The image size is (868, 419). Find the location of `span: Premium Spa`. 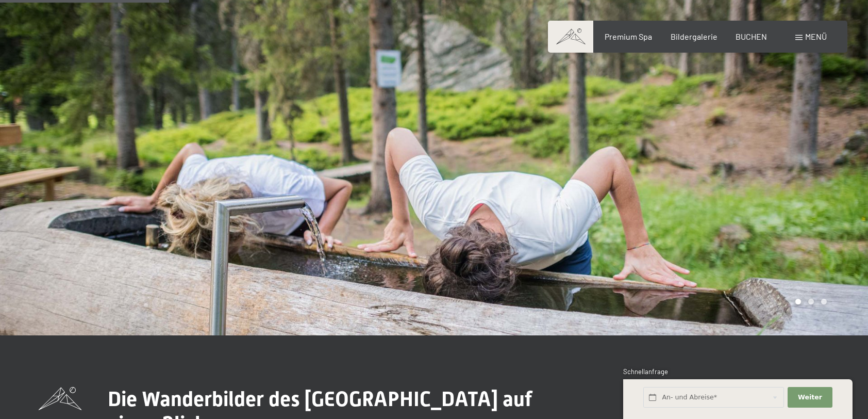

span: Premium Spa is located at coordinates (628, 36).